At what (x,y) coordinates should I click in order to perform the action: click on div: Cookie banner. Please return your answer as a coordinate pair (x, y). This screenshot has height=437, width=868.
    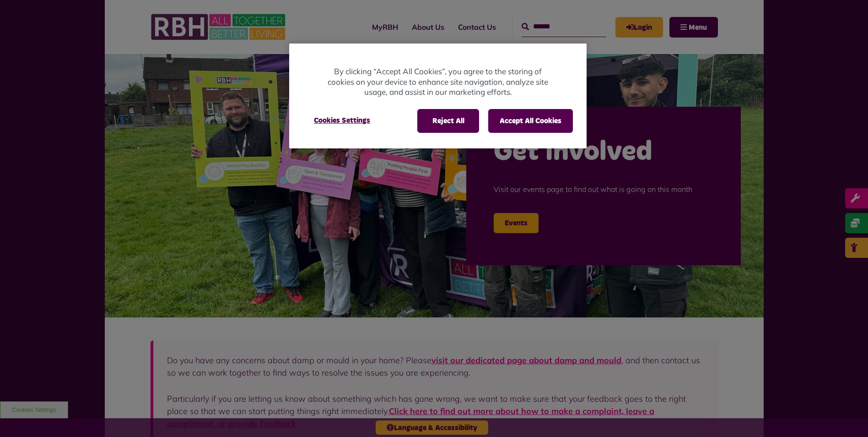
    Looking at the image, I should click on (438, 96).